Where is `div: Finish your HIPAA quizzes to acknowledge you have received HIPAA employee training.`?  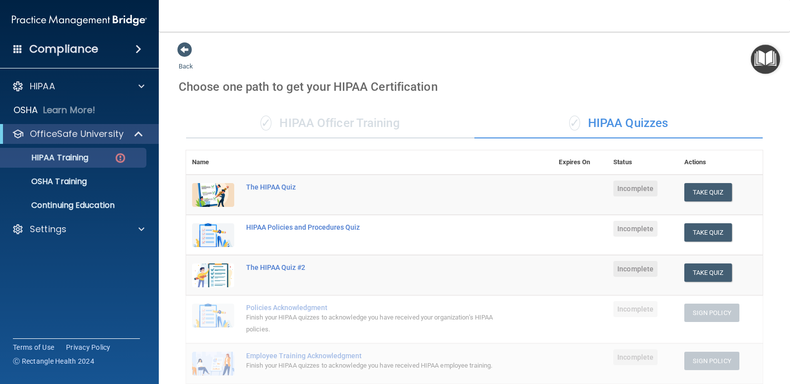
div: Finish your HIPAA quizzes to acknowledge you have received HIPAA employee training. is located at coordinates (375, 366).